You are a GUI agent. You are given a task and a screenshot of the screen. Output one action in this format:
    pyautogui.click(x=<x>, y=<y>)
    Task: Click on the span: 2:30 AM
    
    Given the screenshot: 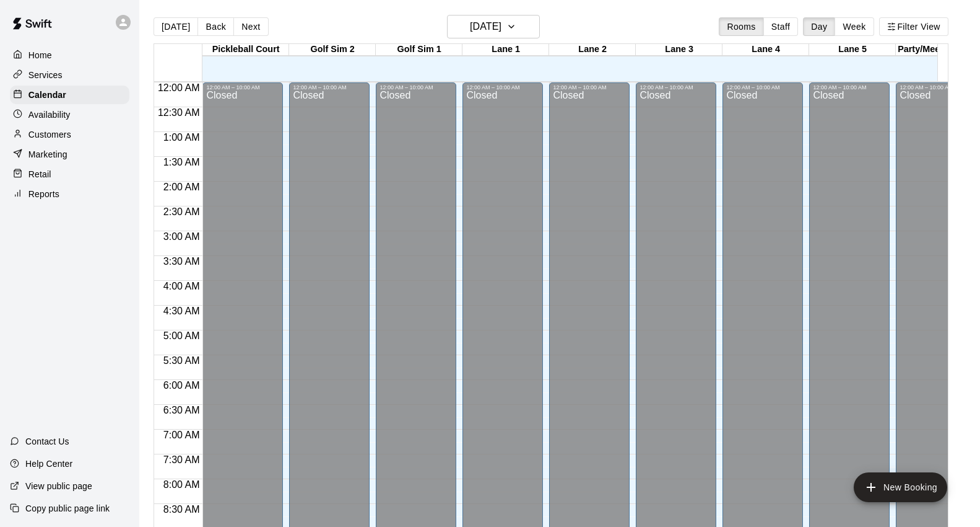 What is the action you would take?
    pyautogui.click(x=181, y=211)
    